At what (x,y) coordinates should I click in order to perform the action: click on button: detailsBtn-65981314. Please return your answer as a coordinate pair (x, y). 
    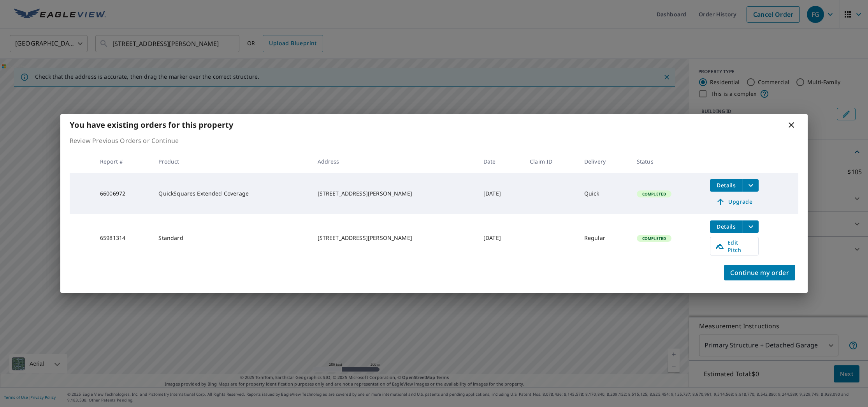
    Looking at the image, I should click on (726, 227).